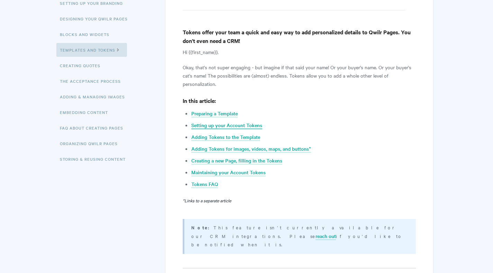 The height and width of the screenshot is (273, 493). Describe the element at coordinates (93, 81) in the screenshot. I see `a: The Acceptance Process` at that location.